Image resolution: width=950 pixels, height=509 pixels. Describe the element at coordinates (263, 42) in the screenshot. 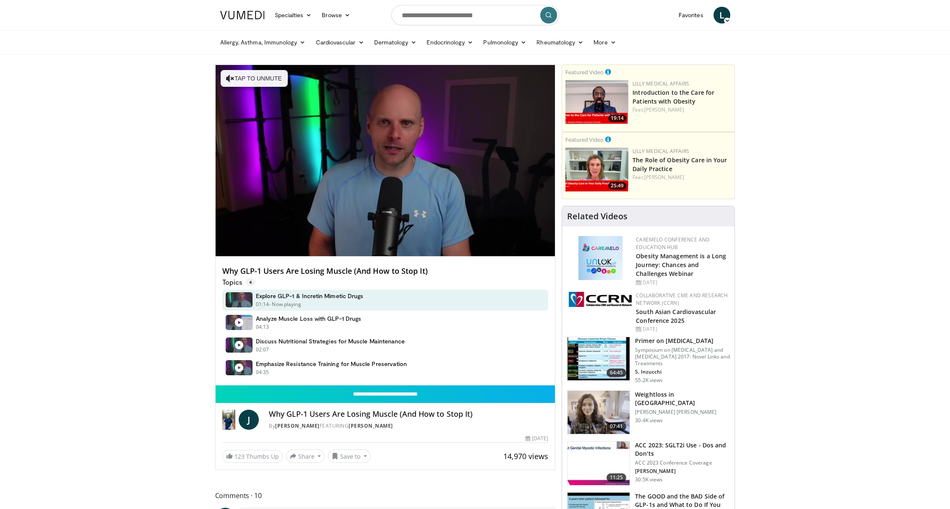

I see `a: Allergy, Asthma, Immunology` at that location.